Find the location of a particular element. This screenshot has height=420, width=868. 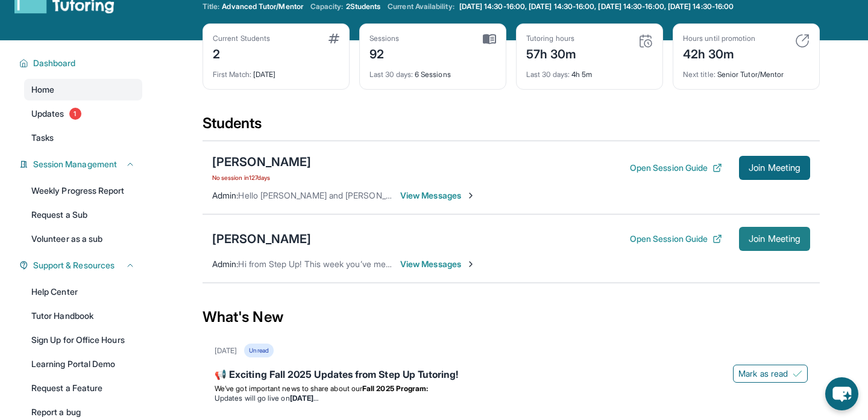

button: Mark as read is located at coordinates (771, 374).